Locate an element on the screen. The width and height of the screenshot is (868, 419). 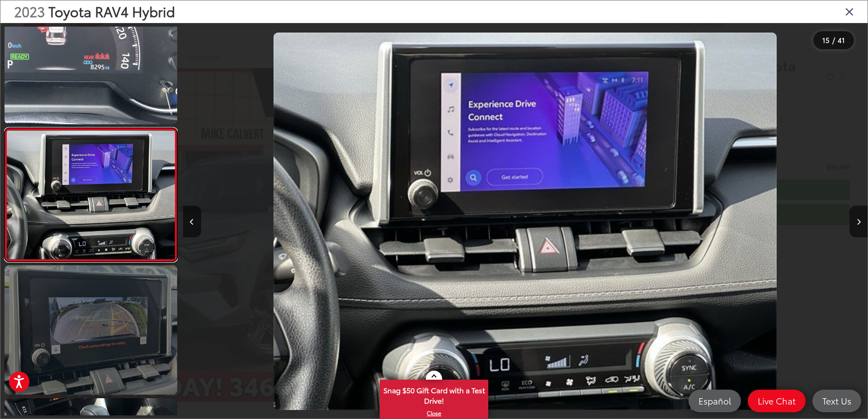
span: Live Chat is located at coordinates (777, 401).